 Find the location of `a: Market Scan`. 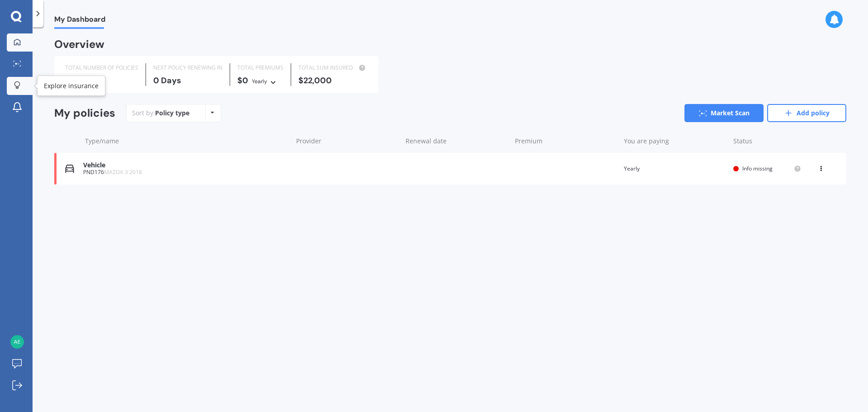

a: Market Scan is located at coordinates (724, 113).